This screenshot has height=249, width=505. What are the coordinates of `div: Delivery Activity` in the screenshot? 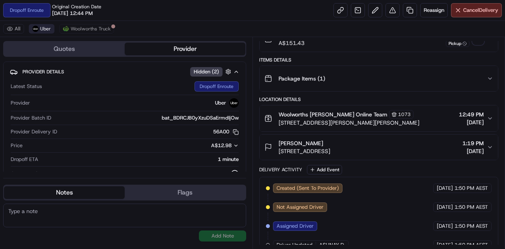 It's located at (281, 170).